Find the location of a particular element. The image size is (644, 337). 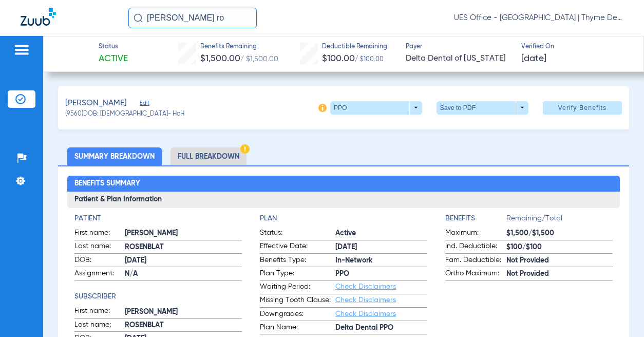

span: / $100.00 is located at coordinates (369, 59).